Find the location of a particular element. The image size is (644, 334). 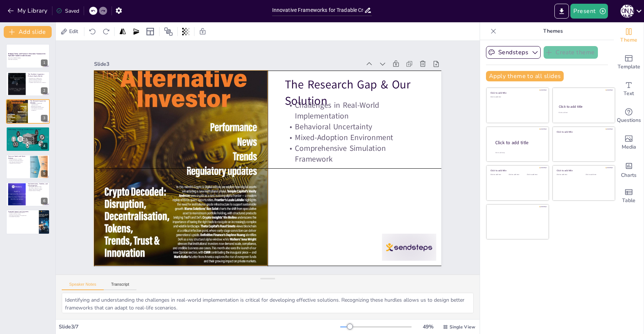

p: Commitment to Open Science is located at coordinates (18, 162).